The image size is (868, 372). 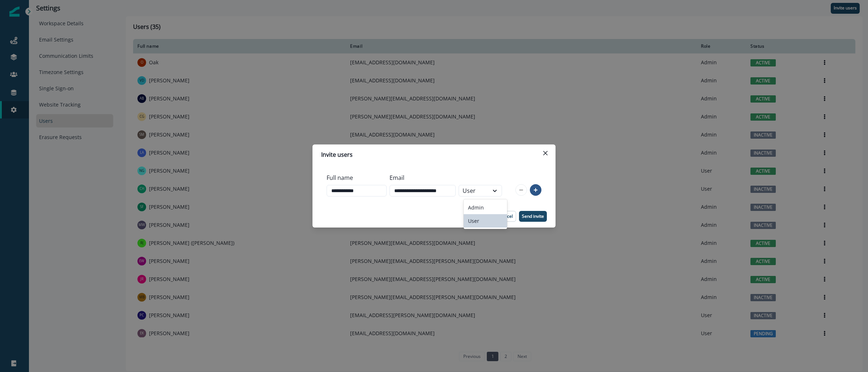 What do you see at coordinates (397, 178) in the screenshot?
I see `p: Email` at bounding box center [397, 178].